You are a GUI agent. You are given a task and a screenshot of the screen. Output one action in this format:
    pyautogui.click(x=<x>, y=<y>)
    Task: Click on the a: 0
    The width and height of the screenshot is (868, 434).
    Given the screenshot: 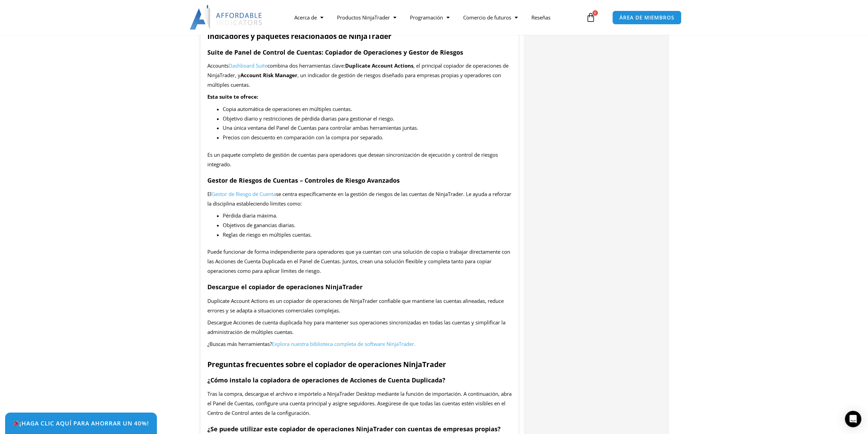 What is the action you would take?
    pyautogui.click(x=591, y=17)
    